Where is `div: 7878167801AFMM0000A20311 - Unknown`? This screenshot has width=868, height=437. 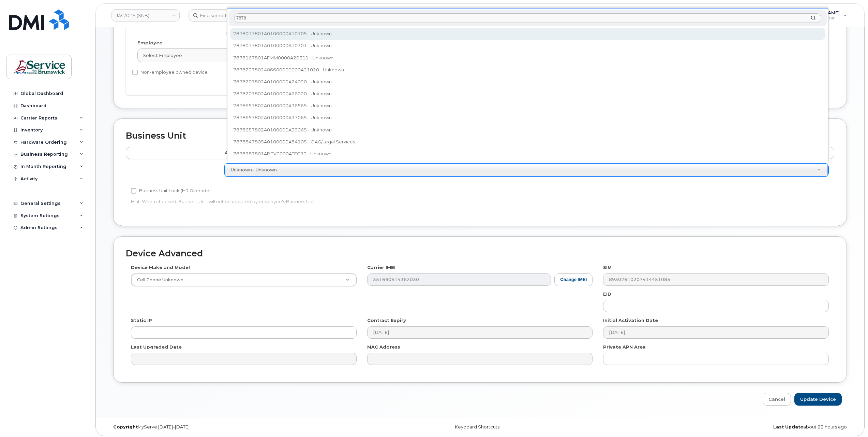
div: 7878167801AFMM0000A20311 - Unknown is located at coordinates (528, 58).